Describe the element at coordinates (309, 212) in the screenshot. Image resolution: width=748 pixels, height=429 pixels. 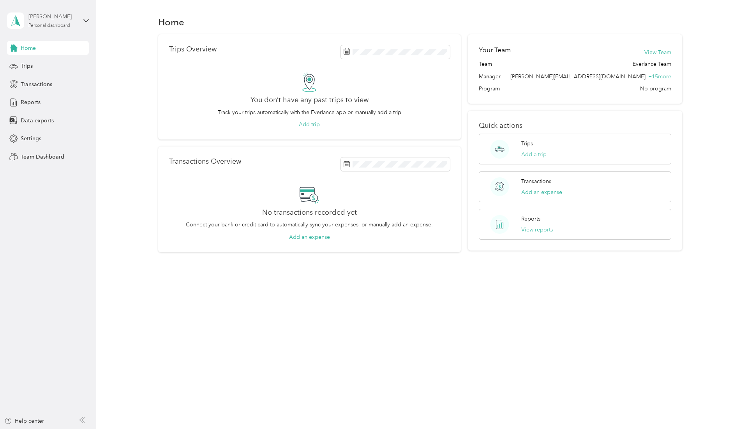
I see `h2: No transactions recorded yet` at that location.